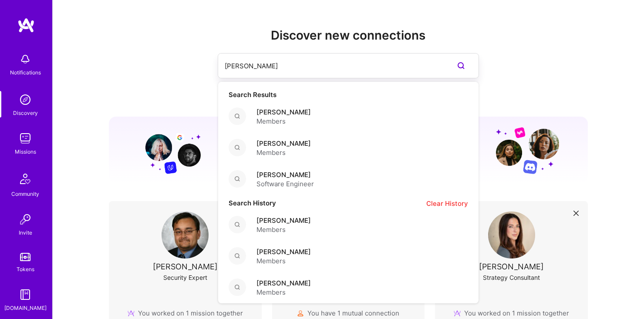 The width and height of the screenshot is (644, 319). What do you see at coordinates (185, 277) in the screenshot?
I see `div: Security Expert` at bounding box center [185, 277].